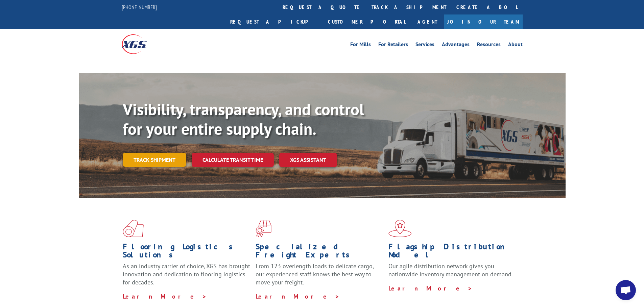  What do you see at coordinates (399, 229) in the screenshot?
I see `img: xgs-icon-flagship-distribution-model-red` at bounding box center [399, 229].